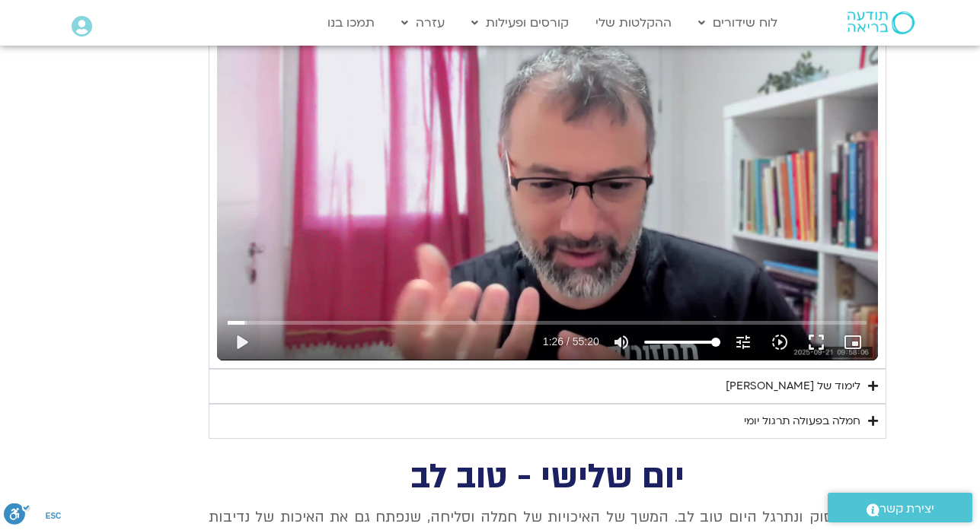 The height and width of the screenshot is (530, 980). Describe the element at coordinates (548, 421) in the screenshot. I see `summary: חמלה בפעולה תרגול יומי` at that location.